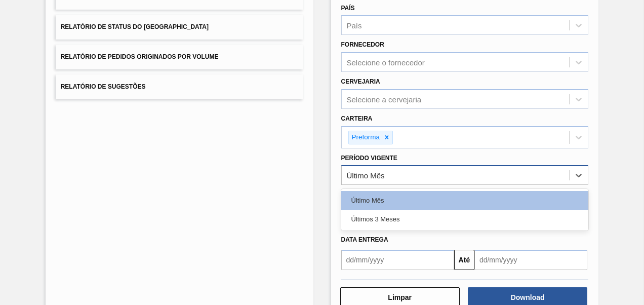 The width and height of the screenshot is (644, 305). What do you see at coordinates (103, 87) in the screenshot?
I see `span: Relatório de Sugestões` at bounding box center [103, 87].